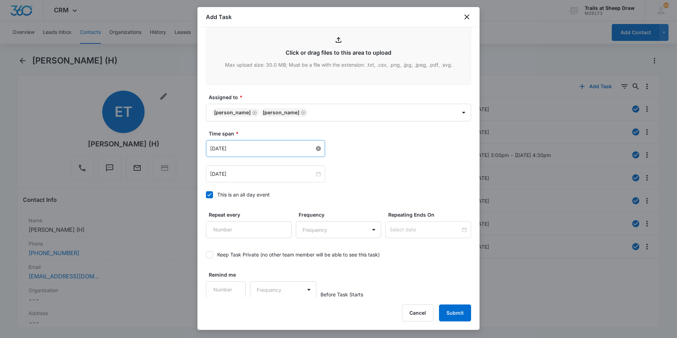  I want to click on div: Remove Edgar Jimenez, so click(303, 113).